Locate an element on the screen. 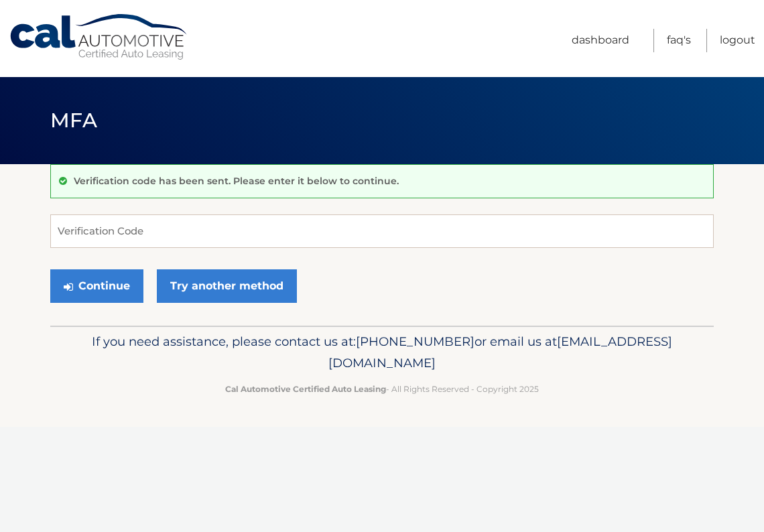 The image size is (764, 532). p: Verification code has been sent. Please enter it below to continue. is located at coordinates (236, 181).